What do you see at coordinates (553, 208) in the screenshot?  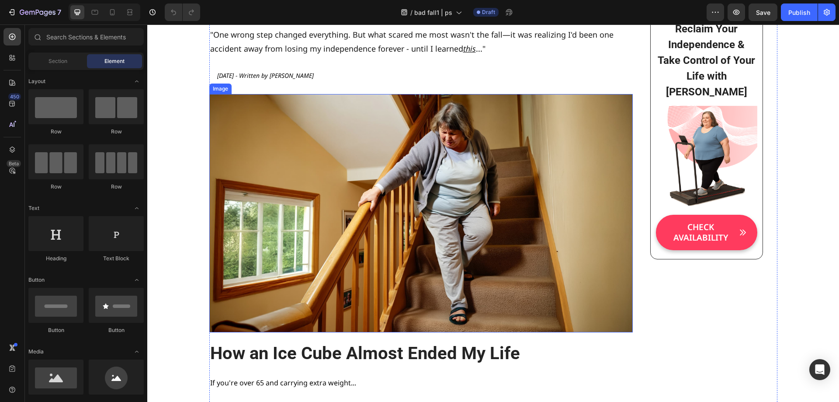 I see `div: CHECK AVAILABILITY` at bounding box center [553, 208].